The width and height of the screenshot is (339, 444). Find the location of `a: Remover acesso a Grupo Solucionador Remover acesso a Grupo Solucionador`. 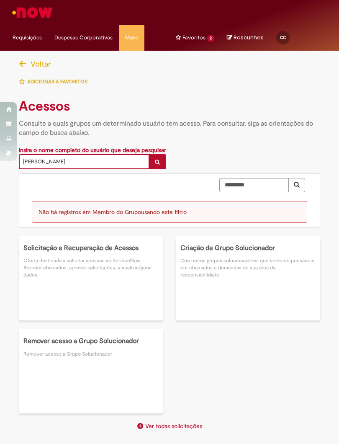

a: Remover acesso a Grupo Solucionador Remover acesso a Grupo Solucionador is located at coordinates (91, 371).